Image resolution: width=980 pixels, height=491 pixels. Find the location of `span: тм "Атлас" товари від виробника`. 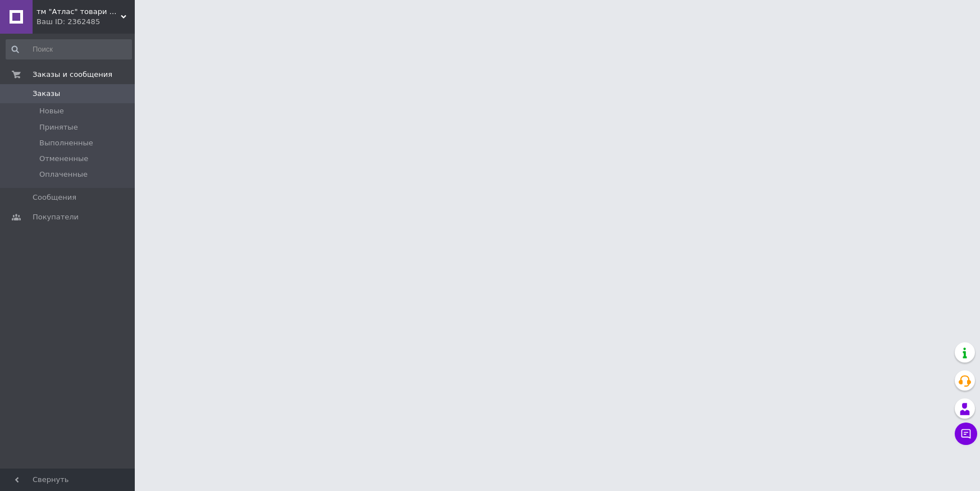

span: тм "Атлас" товари від виробника is located at coordinates (79, 12).